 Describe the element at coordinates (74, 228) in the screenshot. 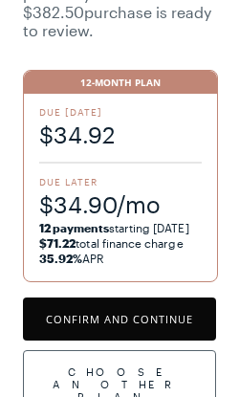

I see `strong: 12 payments` at that location.